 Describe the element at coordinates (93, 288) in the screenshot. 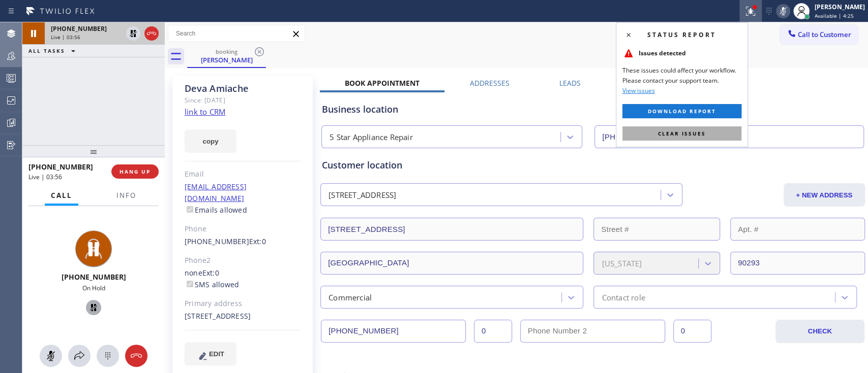

I see `span: On Hold` at that location.